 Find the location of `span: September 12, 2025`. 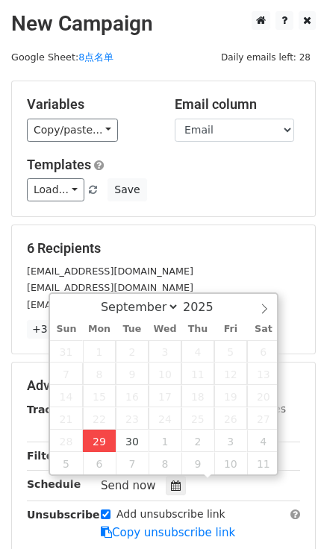

span: September 12, 2025 is located at coordinates (231, 374).